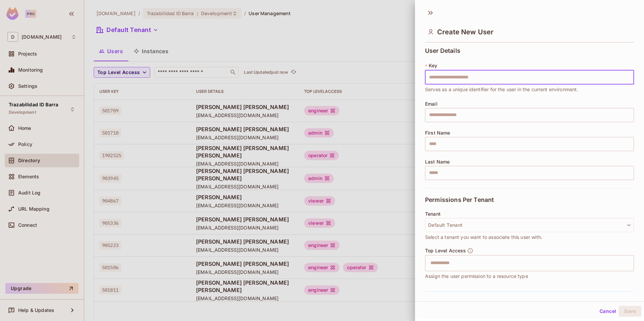 Image resolution: width=644 pixels, height=321 pixels. I want to click on span: Top Level Access, so click(445, 251).